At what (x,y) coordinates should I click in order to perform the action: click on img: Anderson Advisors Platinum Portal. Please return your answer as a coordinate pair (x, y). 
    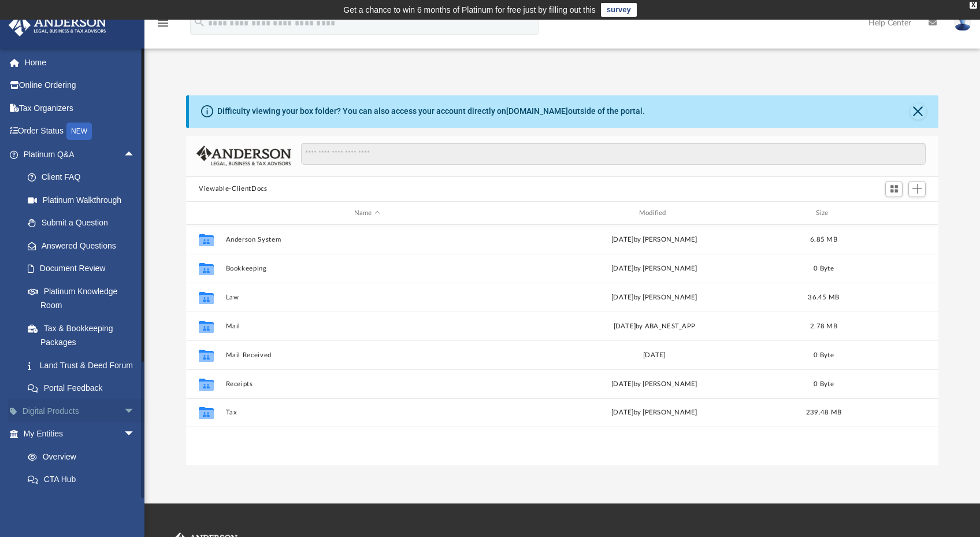
    Looking at the image, I should click on (57, 25).